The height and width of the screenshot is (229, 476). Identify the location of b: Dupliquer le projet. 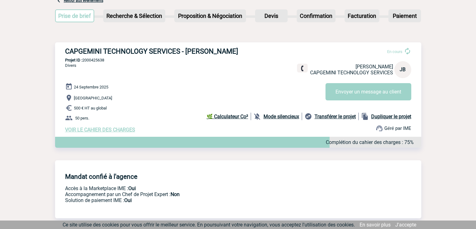
(392, 116).